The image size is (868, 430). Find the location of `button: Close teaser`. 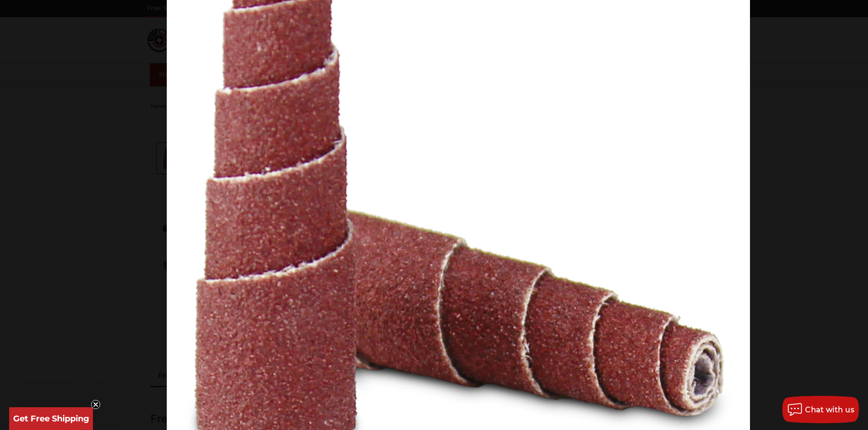

button: Close teaser is located at coordinates (95, 405).